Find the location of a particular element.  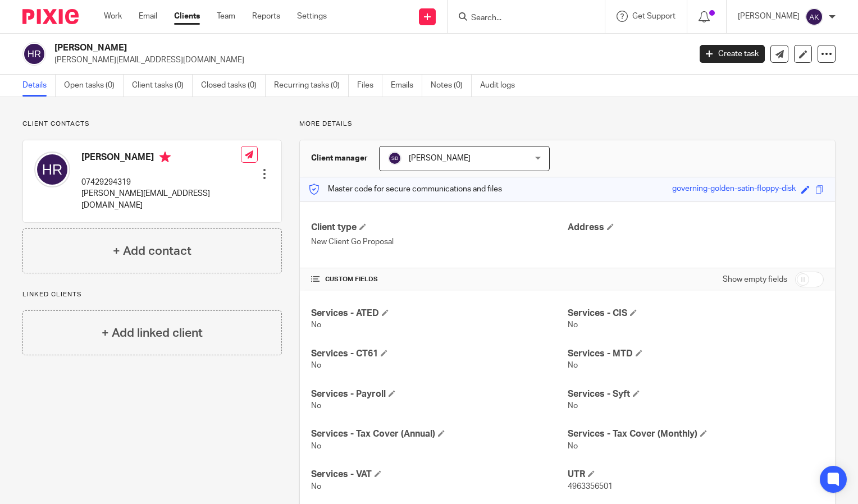

a: Details is located at coordinates (39, 85).